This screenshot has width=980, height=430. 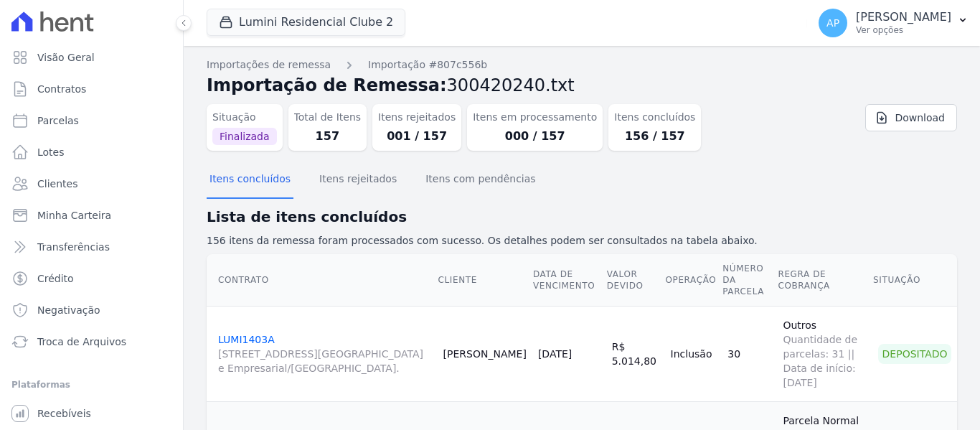 I want to click on span: Lotes, so click(x=51, y=153).